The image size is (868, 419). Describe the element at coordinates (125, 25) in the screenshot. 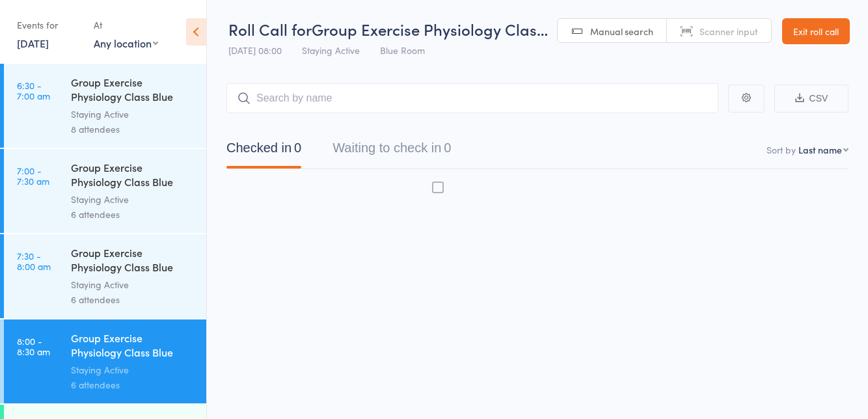

I see `div: At` at that location.